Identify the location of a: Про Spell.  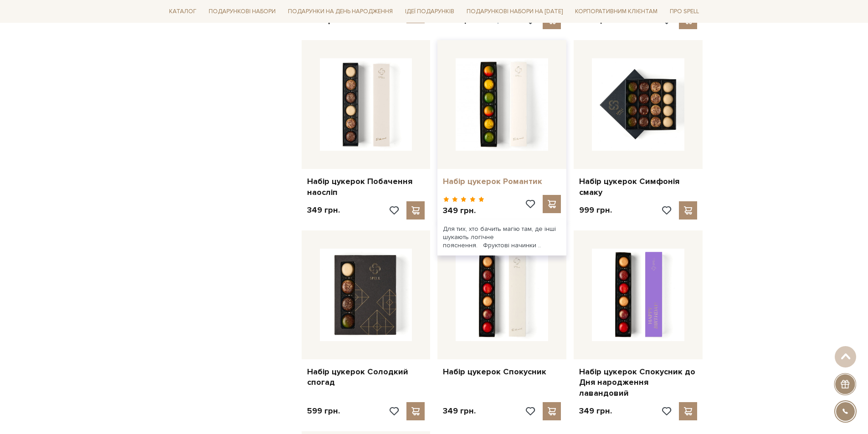
(685, 11).